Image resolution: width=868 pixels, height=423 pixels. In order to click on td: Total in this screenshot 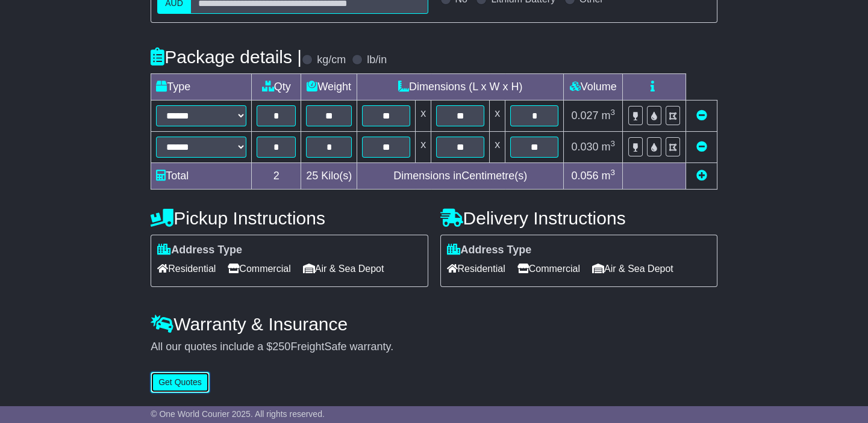, I will do `click(201, 175)`.